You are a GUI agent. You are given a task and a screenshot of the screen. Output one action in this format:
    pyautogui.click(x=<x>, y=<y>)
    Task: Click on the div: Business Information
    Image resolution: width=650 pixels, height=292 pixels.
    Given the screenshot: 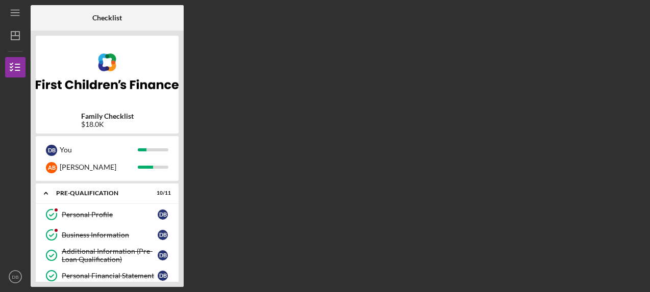 What is the action you would take?
    pyautogui.click(x=110, y=235)
    